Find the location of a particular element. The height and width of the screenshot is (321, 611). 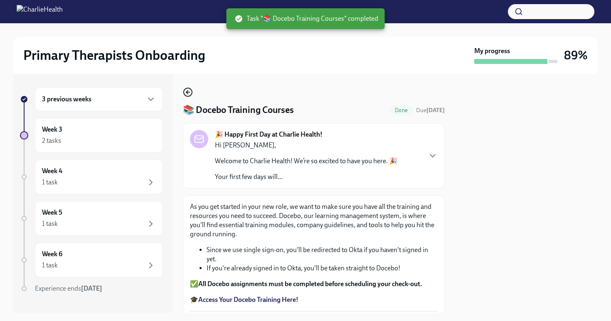

div: 3 previous weeks is located at coordinates (99, 99).